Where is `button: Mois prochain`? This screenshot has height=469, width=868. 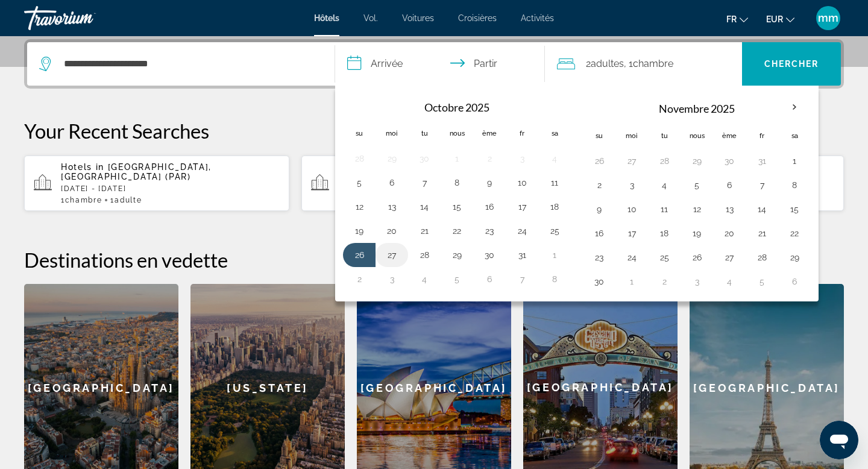
button: Mois prochain is located at coordinates (795, 108).